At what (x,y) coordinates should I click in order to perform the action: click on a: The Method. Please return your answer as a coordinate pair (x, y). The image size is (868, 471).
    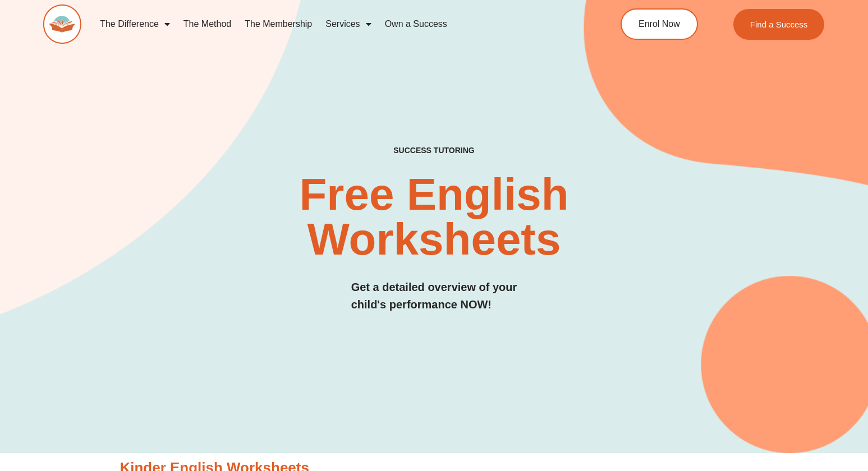
    Looking at the image, I should click on (207, 24).